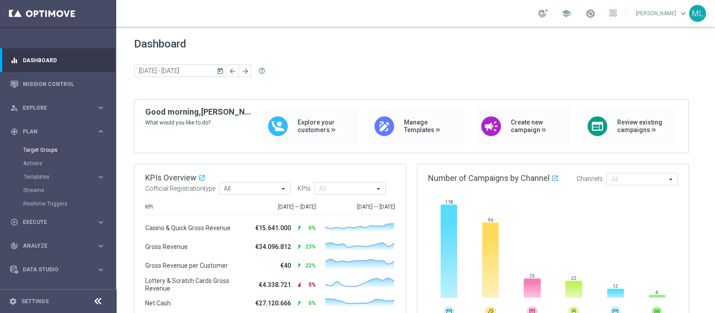  What do you see at coordinates (59, 222) in the screenshot?
I see `span: Execute` at bounding box center [59, 222].